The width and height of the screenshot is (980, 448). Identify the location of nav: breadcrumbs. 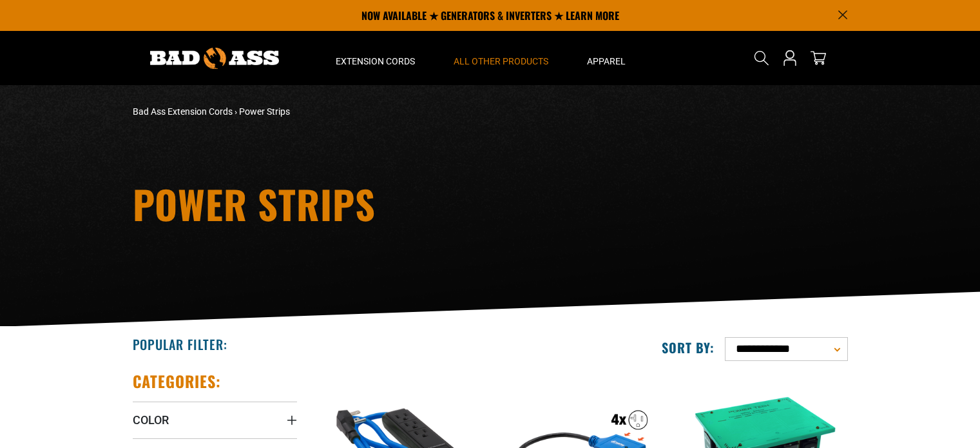
(368, 111).